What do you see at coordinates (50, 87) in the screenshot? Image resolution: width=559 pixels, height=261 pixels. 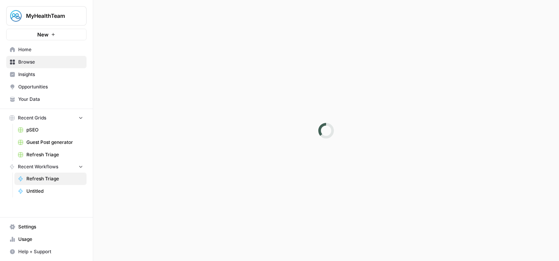 I see `span: Opportunities` at bounding box center [50, 87].